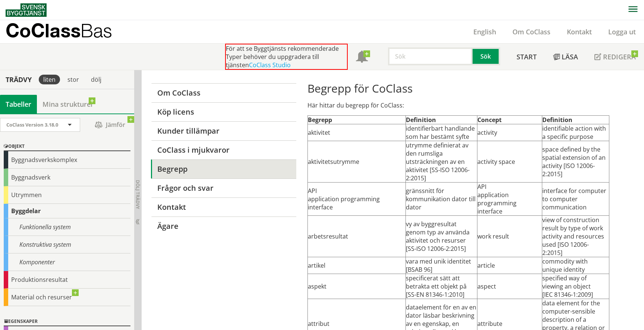 The width and height of the screenshot is (644, 330). What do you see at coordinates (362, 57) in the screenshot?
I see `span: Notifikationer` at bounding box center [362, 57].